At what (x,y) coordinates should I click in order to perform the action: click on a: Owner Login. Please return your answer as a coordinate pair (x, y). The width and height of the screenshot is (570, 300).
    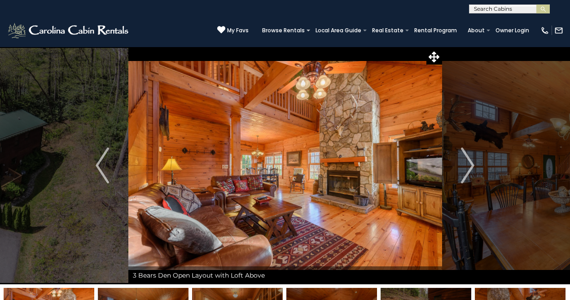
    Looking at the image, I should click on (512, 31).